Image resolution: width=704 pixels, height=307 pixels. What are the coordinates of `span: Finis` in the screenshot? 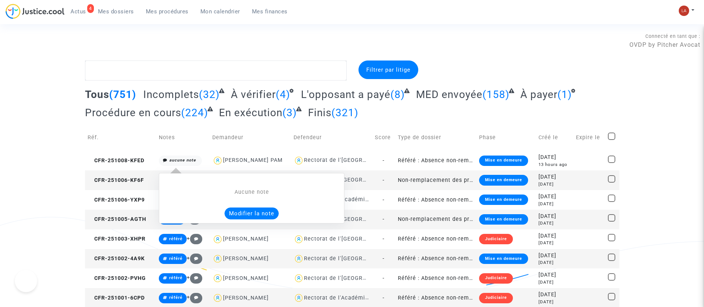 It's located at (319, 112).